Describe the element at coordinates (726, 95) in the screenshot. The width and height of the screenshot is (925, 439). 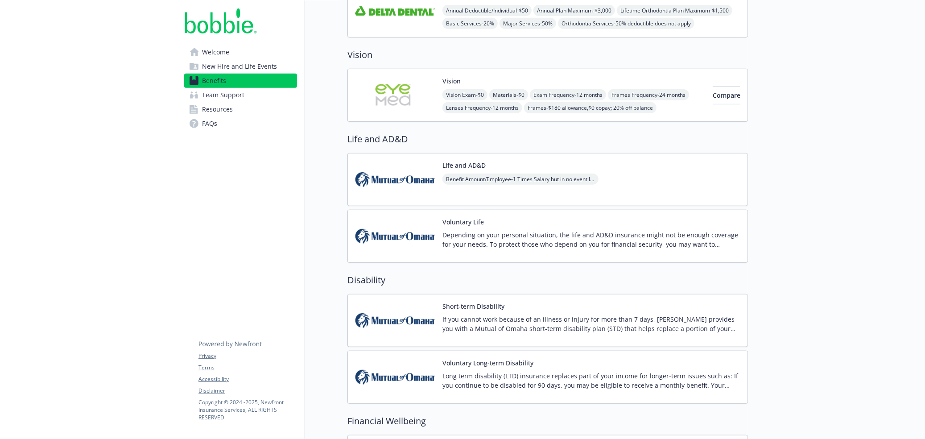
I see `button: Compare` at that location.